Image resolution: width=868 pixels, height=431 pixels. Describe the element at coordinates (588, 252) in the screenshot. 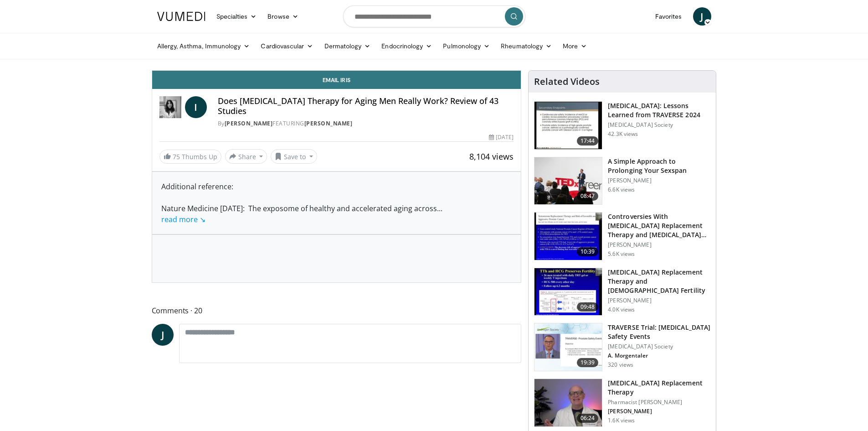

I see `span: 10:39` at that location.